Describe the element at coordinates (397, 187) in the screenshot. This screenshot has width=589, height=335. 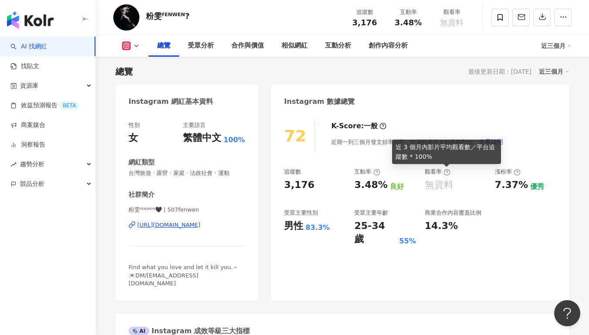
I see `div: 良好` at that location.